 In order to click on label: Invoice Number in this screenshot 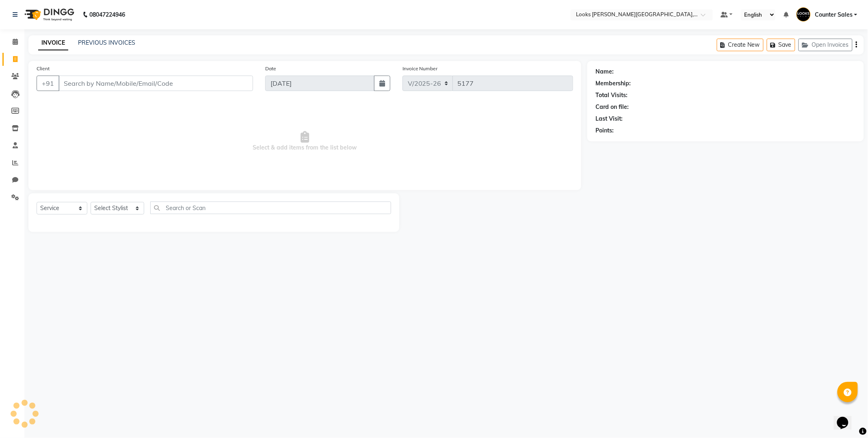, I will do `click(420, 69)`.